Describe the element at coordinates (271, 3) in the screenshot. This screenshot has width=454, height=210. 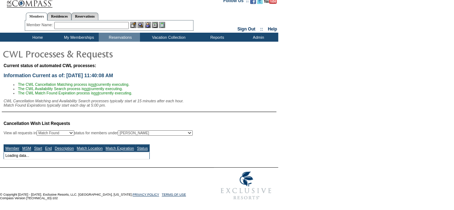
I see `a: Subscribe to our YouTube Channel` at that location.